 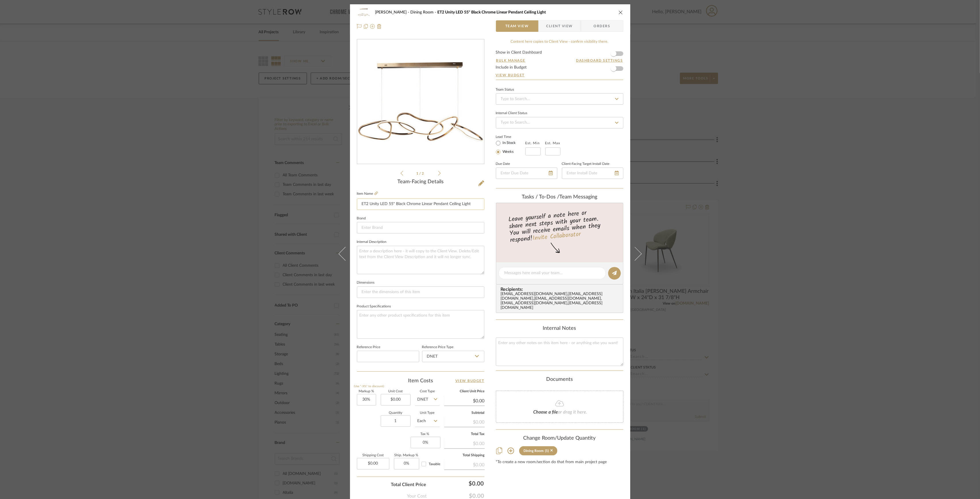 I want to click on label: Client-Facing Target Install Date, so click(x=586, y=164).